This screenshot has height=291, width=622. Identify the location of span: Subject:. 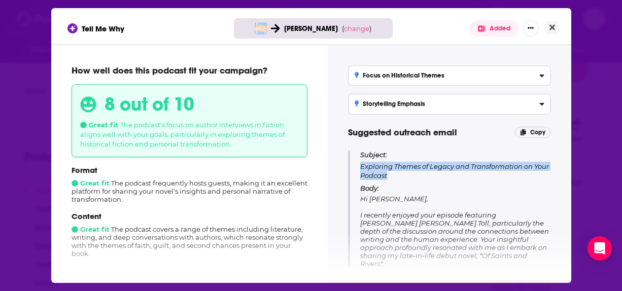
(373, 155).